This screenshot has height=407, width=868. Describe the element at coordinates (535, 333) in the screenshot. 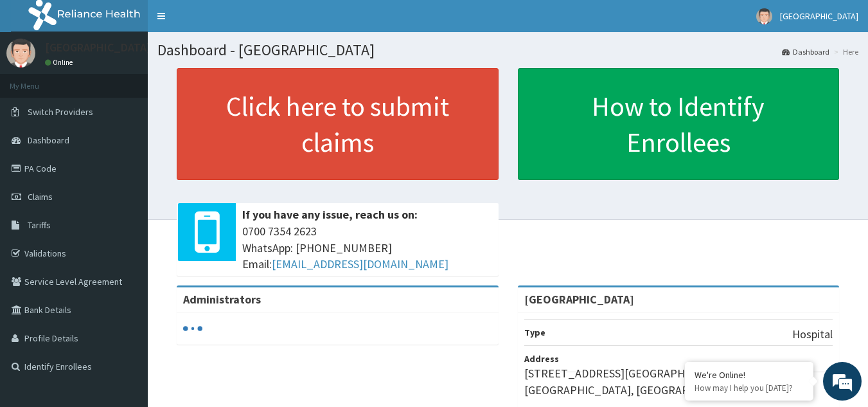

I see `b: Type` at that location.